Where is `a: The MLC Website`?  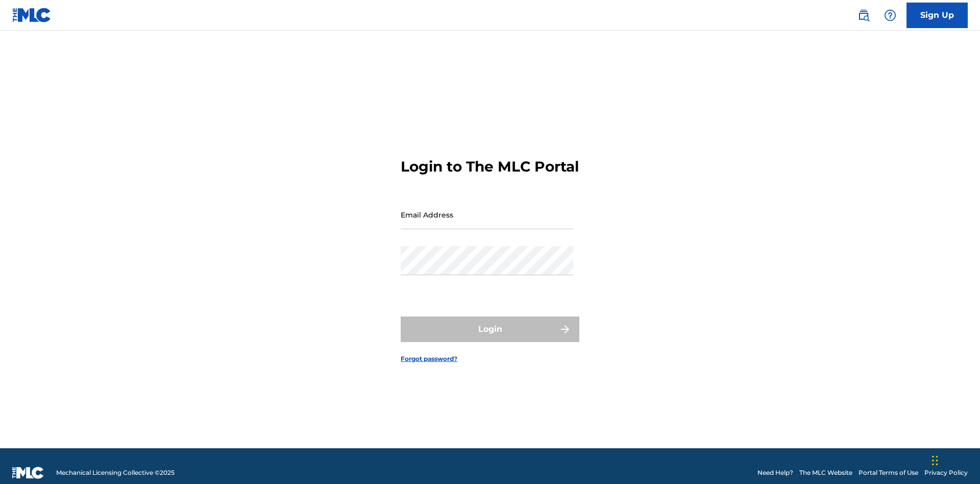 a: The MLC Website is located at coordinates (826, 472).